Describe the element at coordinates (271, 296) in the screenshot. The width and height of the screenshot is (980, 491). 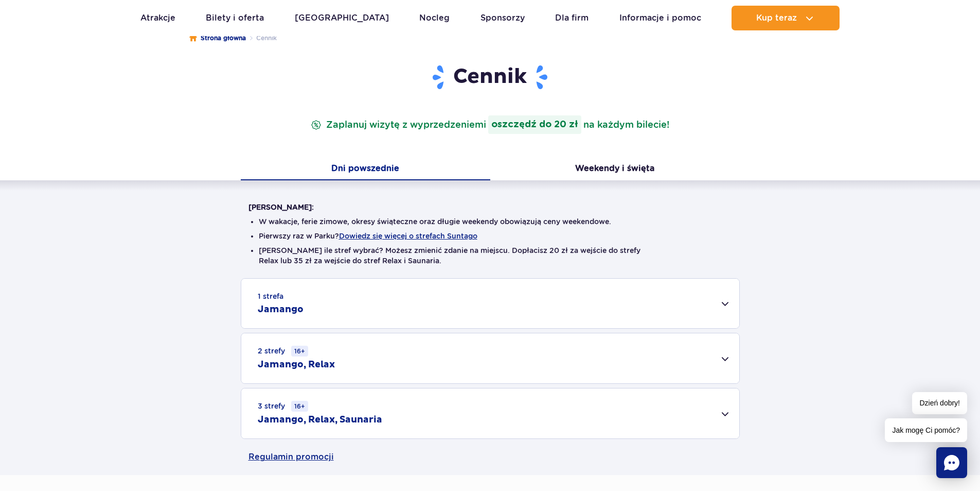
I see `small: 1 strefa` at that location.